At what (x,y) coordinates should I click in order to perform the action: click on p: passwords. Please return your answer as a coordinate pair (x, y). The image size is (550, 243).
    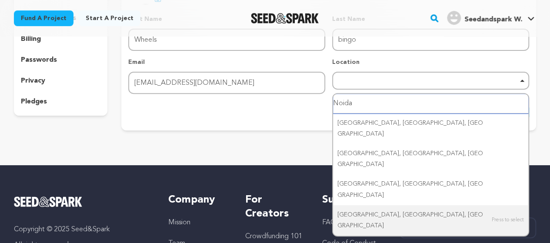
    Looking at the image, I should click on (39, 60).